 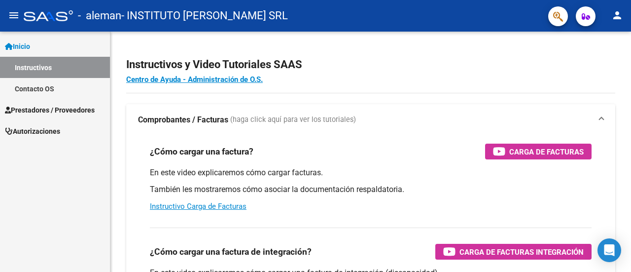 I want to click on h3: ¿Cómo cargar una factura?, so click(x=202, y=151).